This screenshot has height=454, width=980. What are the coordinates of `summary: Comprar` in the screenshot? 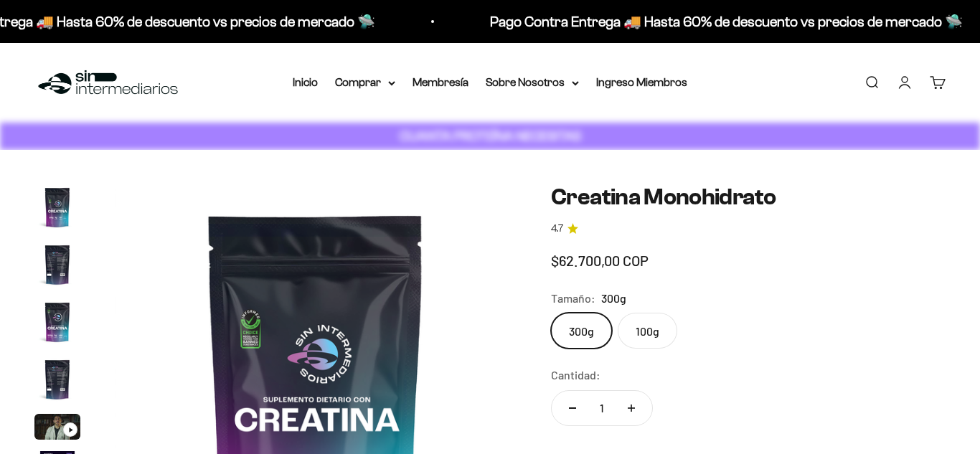 It's located at (365, 83).